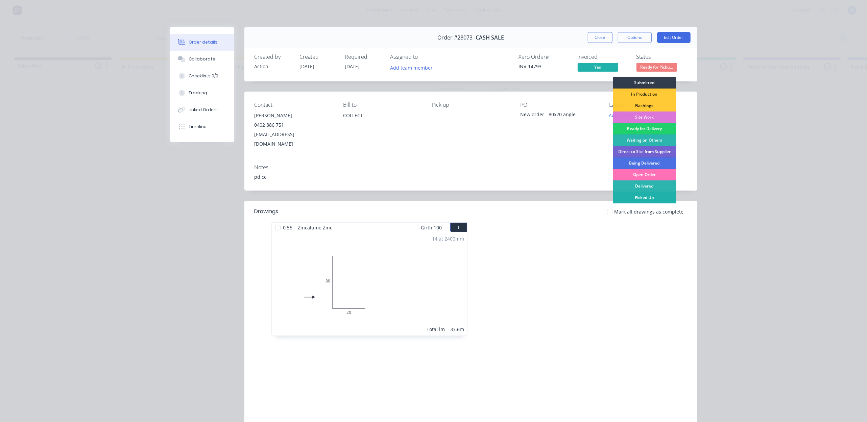 This screenshot has width=867, height=422. What do you see at coordinates (544, 66) in the screenshot?
I see `div: INV-14793` at bounding box center [544, 66].